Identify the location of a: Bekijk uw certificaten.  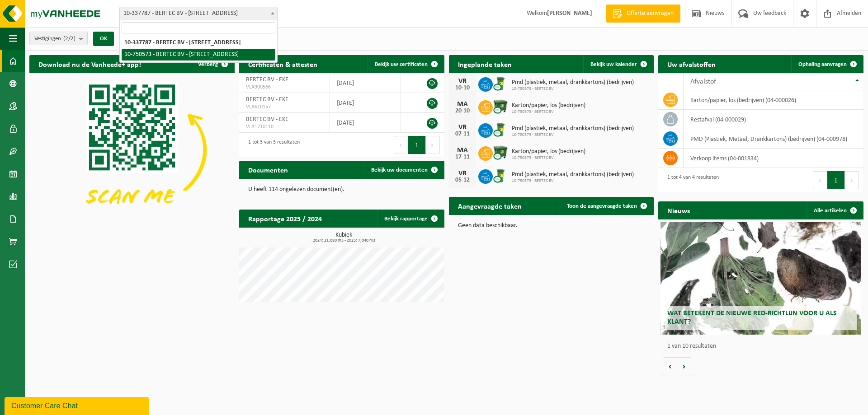
(405, 64).